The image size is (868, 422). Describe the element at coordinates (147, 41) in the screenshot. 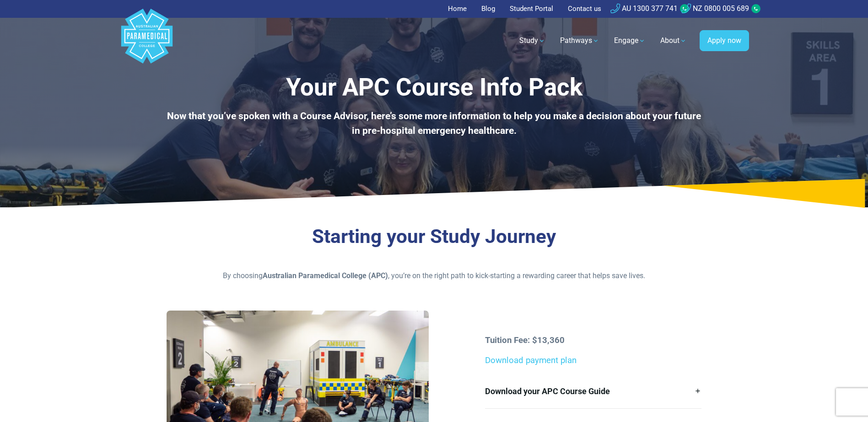

I see `a: Australian Paramedical College` at that location.